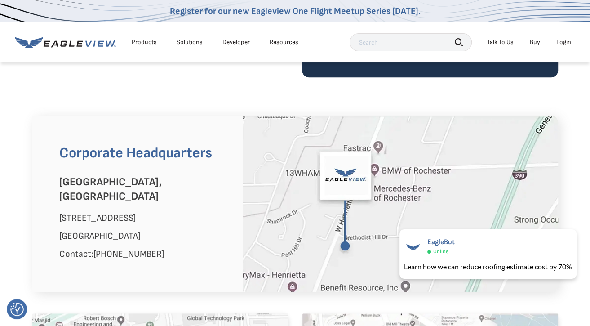  I want to click on button: Consent Preferences, so click(17, 309).